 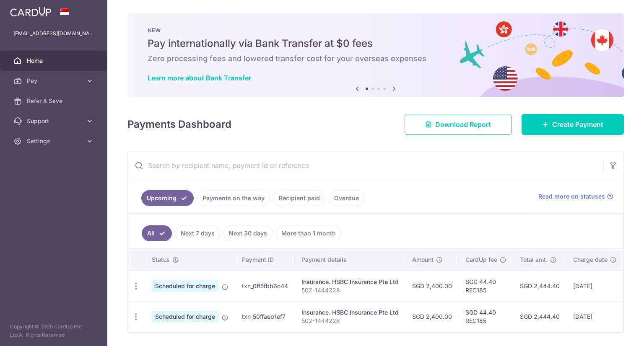 What do you see at coordinates (199, 78) in the screenshot?
I see `a: Learn more about Bank Transfer` at bounding box center [199, 78].